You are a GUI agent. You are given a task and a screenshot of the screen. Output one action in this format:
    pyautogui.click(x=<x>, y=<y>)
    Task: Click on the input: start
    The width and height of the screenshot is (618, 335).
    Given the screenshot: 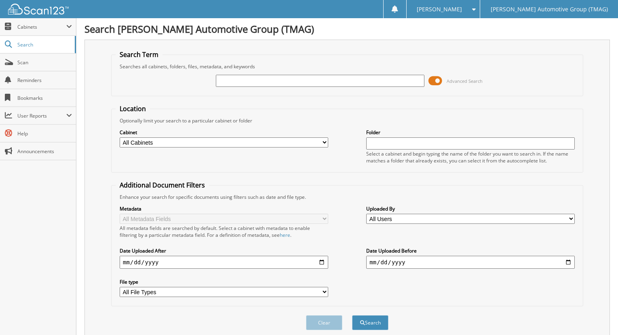 What is the action you would take?
    pyautogui.click(x=224, y=262)
    